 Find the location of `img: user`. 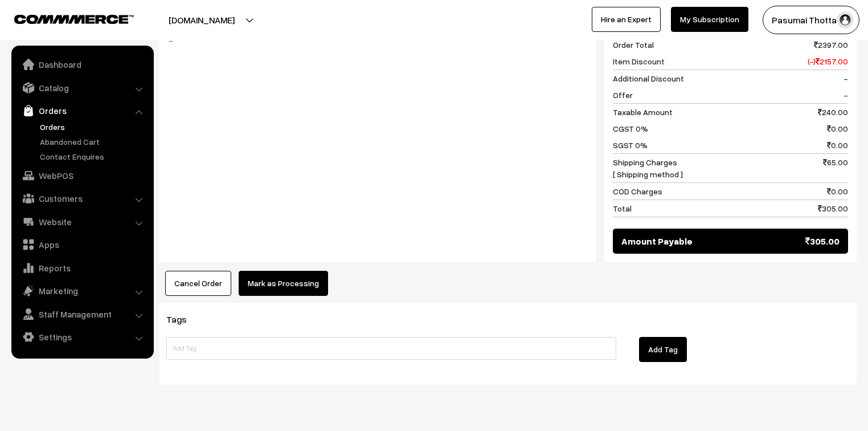

img: user is located at coordinates (845, 20).